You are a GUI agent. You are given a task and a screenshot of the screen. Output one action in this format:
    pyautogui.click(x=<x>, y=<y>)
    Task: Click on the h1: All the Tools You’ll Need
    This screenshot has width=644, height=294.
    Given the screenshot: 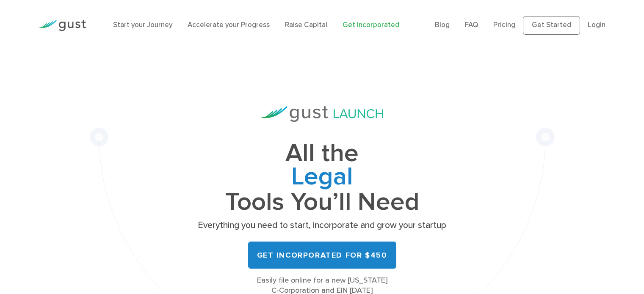 What is the action you would take?
    pyautogui.click(x=322, y=178)
    